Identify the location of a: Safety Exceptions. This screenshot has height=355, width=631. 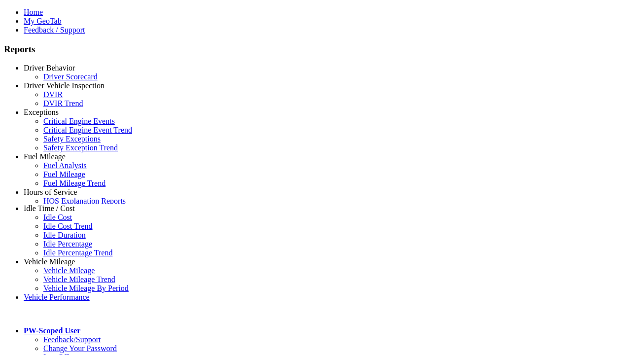
(72, 138).